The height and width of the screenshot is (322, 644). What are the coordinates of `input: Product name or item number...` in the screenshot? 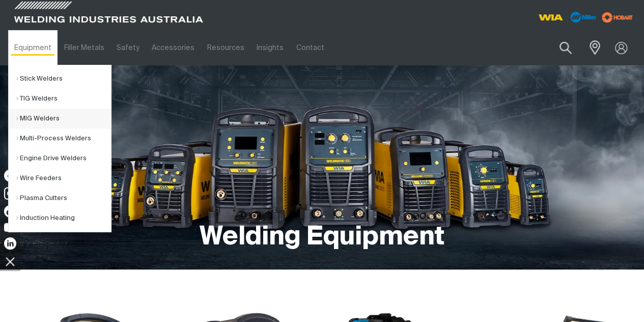 It's located at (559, 47).